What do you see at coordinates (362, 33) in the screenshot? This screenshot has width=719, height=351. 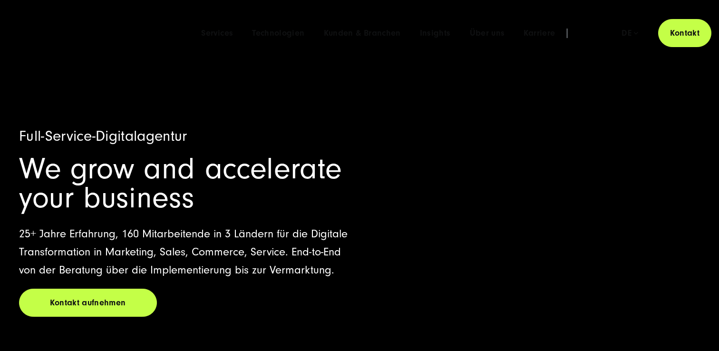 I see `span: Kunden & Branchen` at bounding box center [362, 33].